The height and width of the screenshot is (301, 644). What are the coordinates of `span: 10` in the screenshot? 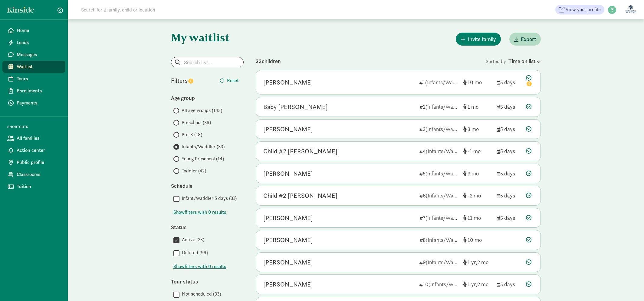 It's located at (475, 82).